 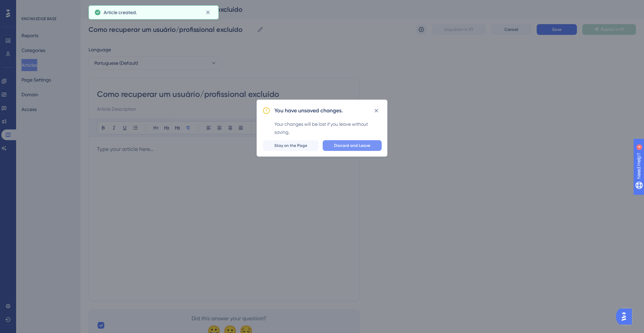 I want to click on span: Discard and Leave, so click(x=352, y=145).